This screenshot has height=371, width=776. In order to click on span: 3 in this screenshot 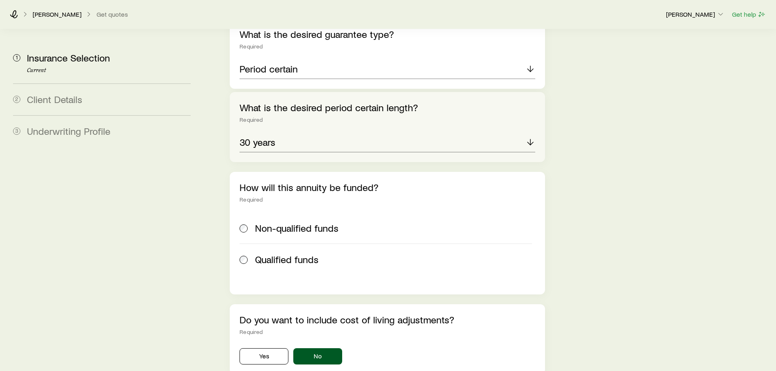, I will do `click(17, 131)`.